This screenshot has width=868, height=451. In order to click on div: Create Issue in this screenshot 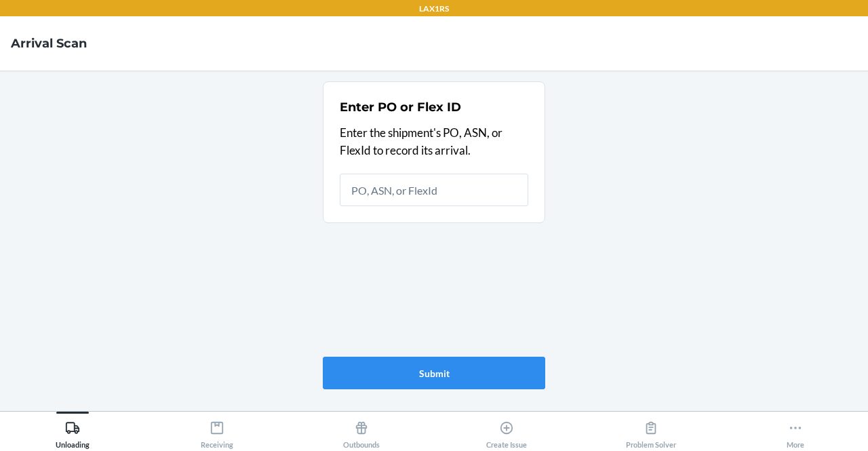, I will do `click(507, 433)`.